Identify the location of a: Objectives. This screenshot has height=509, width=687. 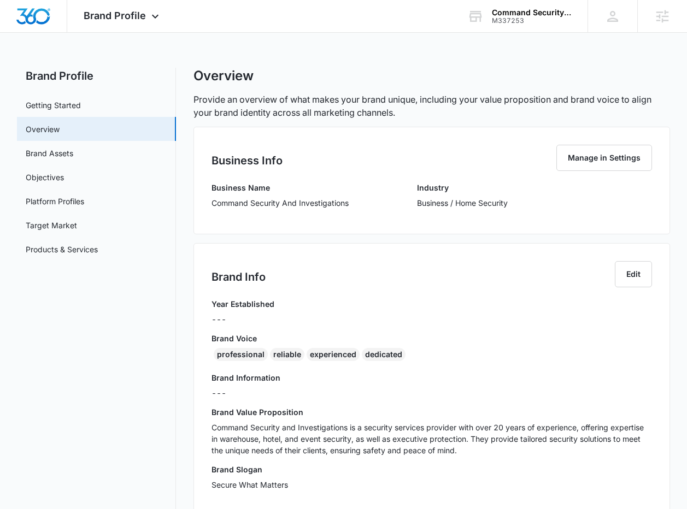
(45, 177).